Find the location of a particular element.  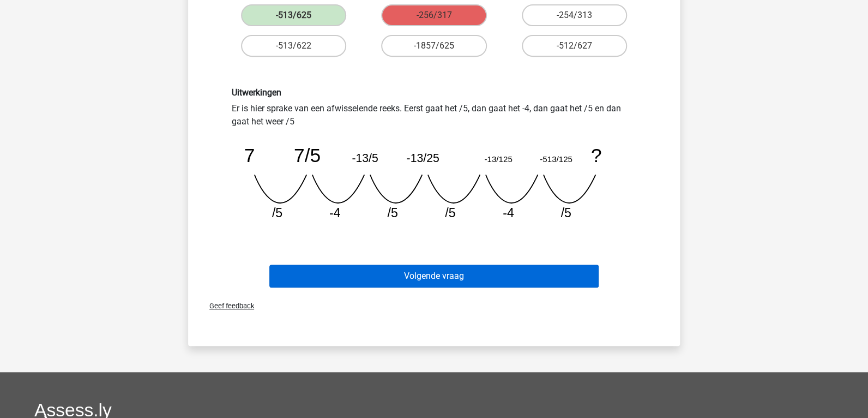

tspan: -13/5 is located at coordinates (365, 158).